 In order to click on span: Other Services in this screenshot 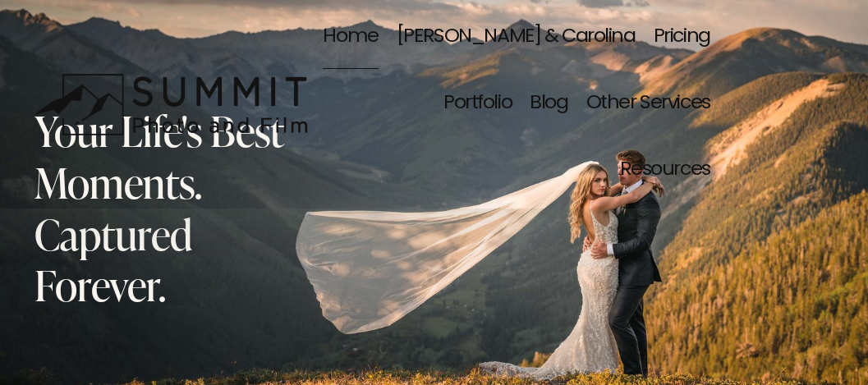, I will do `click(648, 104)`.